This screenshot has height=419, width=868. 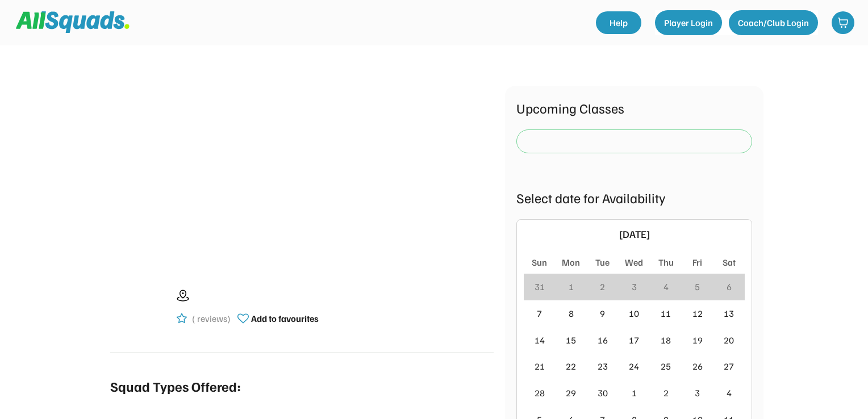 What do you see at coordinates (634, 340) in the screenshot?
I see `div: 17` at bounding box center [634, 340].